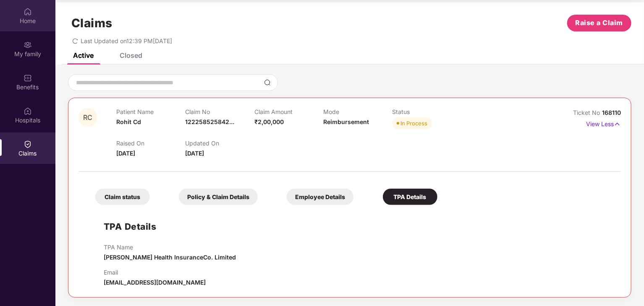  What do you see at coordinates (169, 247) in the screenshot?
I see `p: TPA Name` at bounding box center [169, 247].